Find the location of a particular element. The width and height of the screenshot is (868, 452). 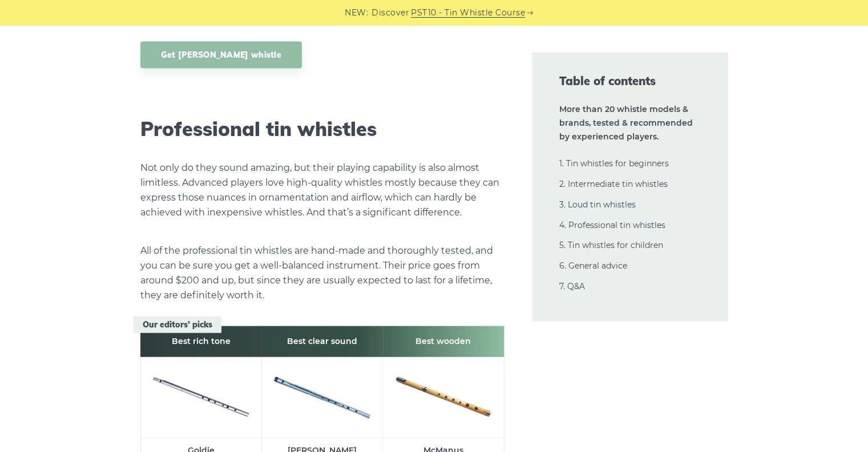

span: NEW: is located at coordinates (356, 13).